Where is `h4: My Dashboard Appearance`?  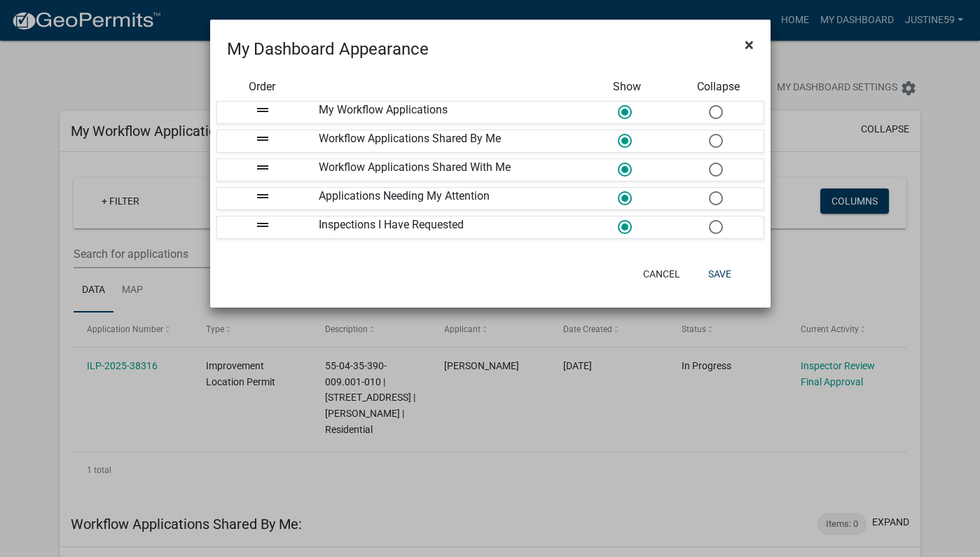
h4: My Dashboard Appearance is located at coordinates (328, 49).